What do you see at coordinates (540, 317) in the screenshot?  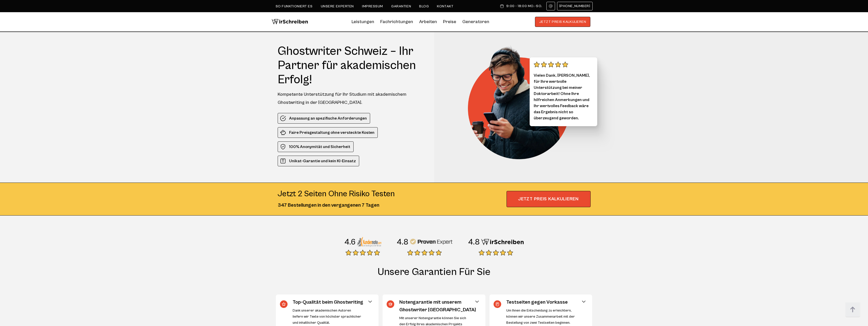 I see `div: Um Ihnen die Entscheidung zu erleichtern, können wir unsere Zusammenarbeit mit der Bestellung von...` at bounding box center [540, 317].